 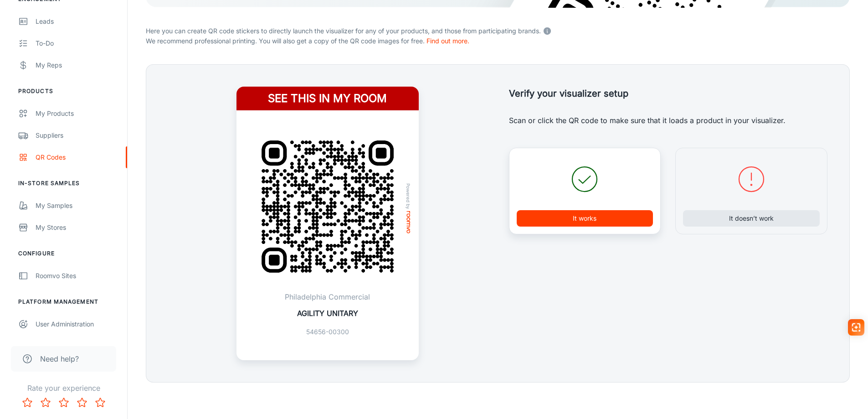 I want to click on p: AGILITY UNITARY, so click(x=327, y=313).